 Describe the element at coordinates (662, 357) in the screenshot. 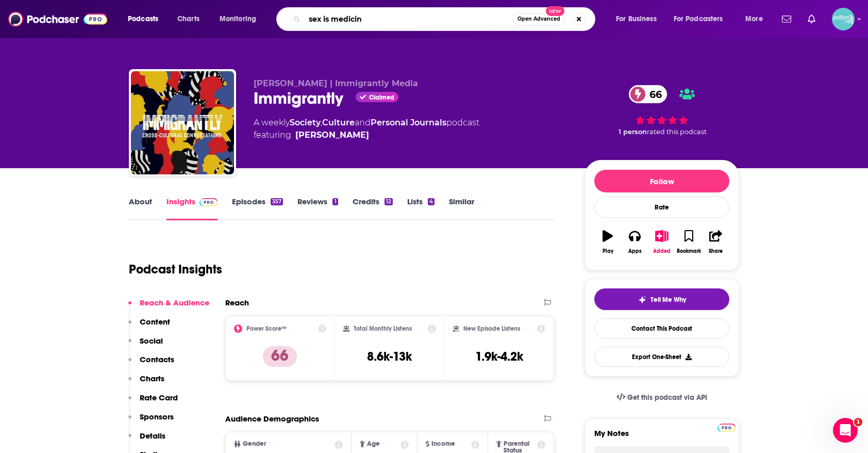

I see `button: Export One-Sheet` at that location.